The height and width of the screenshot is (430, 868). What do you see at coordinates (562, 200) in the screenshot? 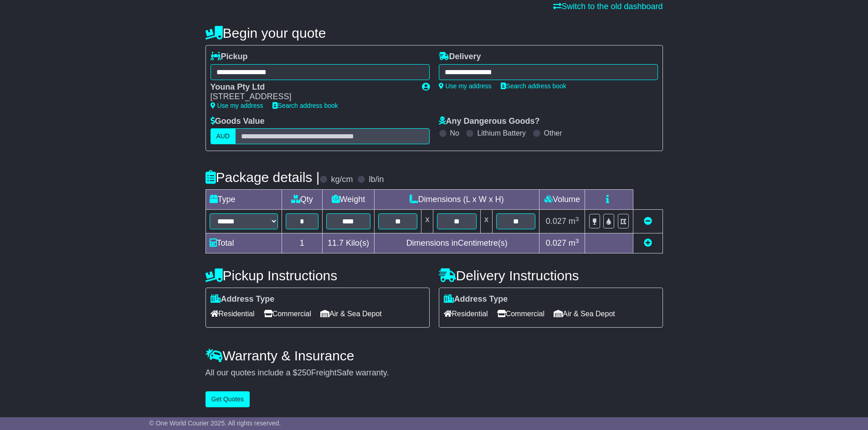
I see `td: Volume` at bounding box center [562, 200].